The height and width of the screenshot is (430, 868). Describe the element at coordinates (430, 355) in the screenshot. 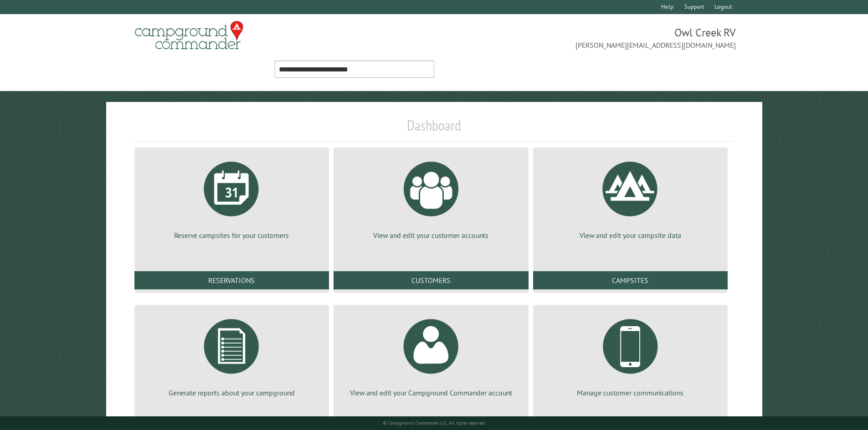

I see `a: View and edit your Campground Commander account` at that location.